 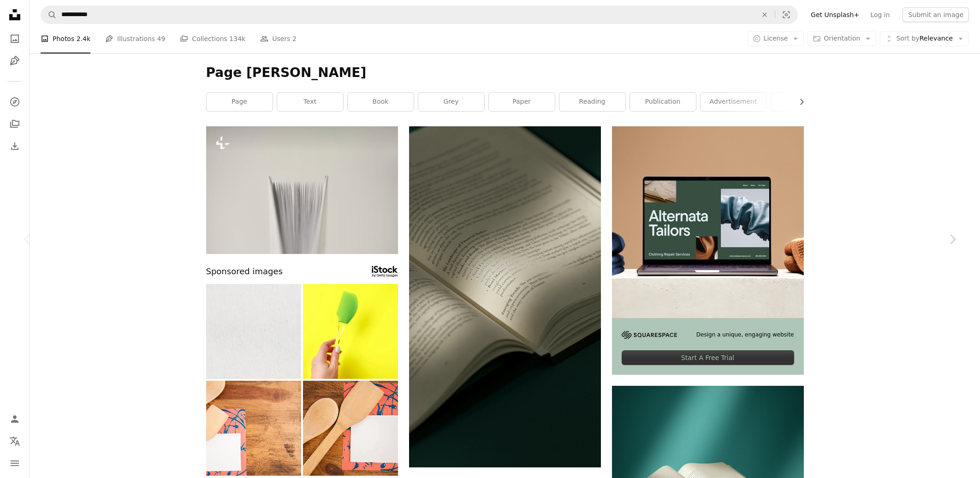 What do you see at coordinates (803, 102) in the screenshot?
I see `a: flyer` at bounding box center [803, 102].